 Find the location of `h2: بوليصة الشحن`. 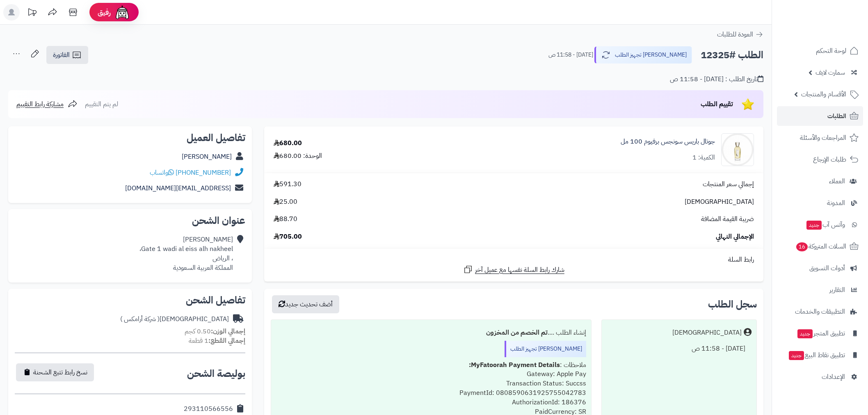

h2: بوليصة الشحن is located at coordinates (216, 374).